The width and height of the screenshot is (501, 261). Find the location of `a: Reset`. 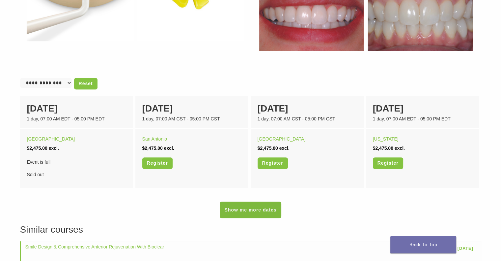

a: Reset is located at coordinates (86, 83).